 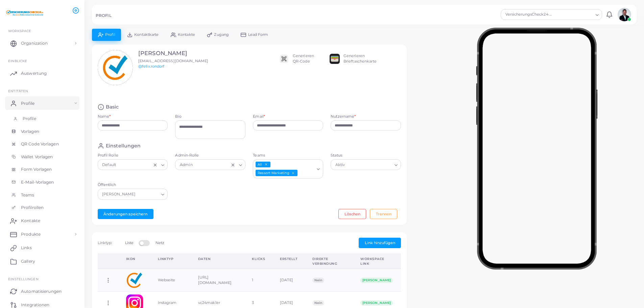 I want to click on span: Organization, so click(x=34, y=44).